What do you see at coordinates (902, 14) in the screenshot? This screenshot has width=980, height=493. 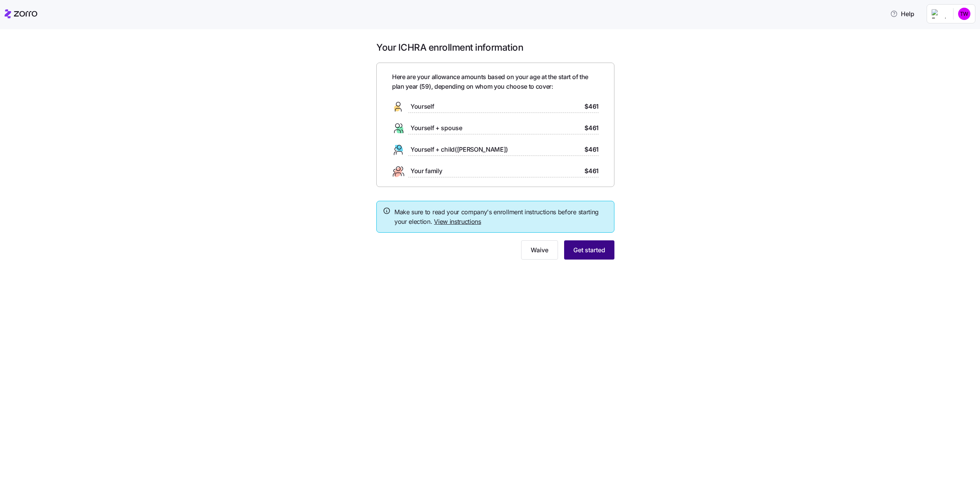 I see `button: Help` at bounding box center [902, 14].